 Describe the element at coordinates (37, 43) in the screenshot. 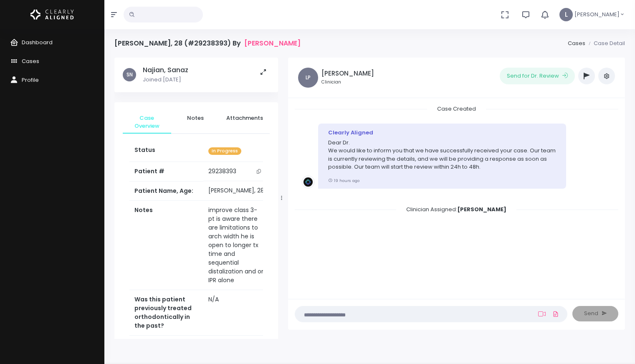

I see `span: Dashboard` at that location.